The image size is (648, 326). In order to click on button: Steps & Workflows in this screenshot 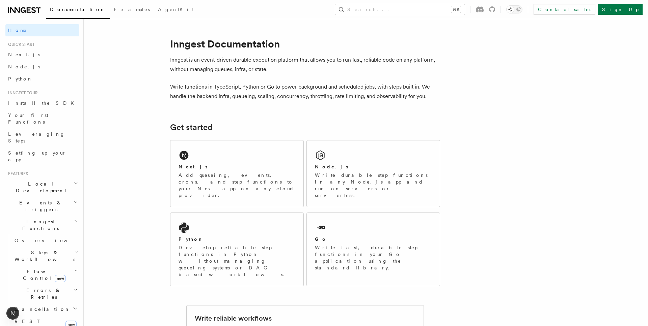, I will do `click(46, 256)`.